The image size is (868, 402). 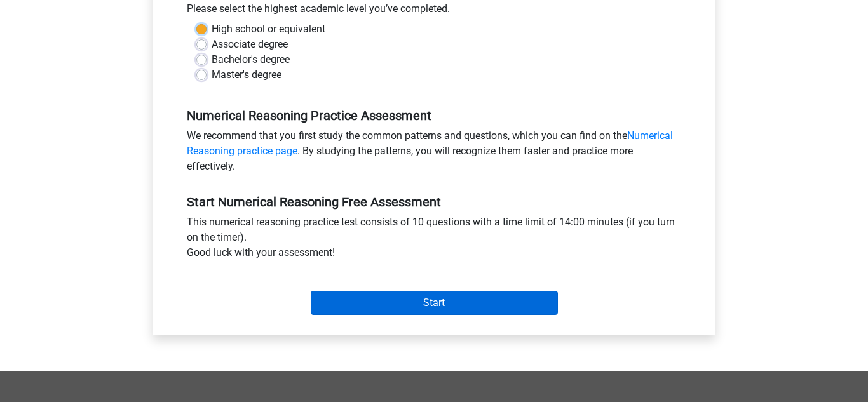 What do you see at coordinates (247, 75) in the screenshot?
I see `label: Master's degree` at bounding box center [247, 75].